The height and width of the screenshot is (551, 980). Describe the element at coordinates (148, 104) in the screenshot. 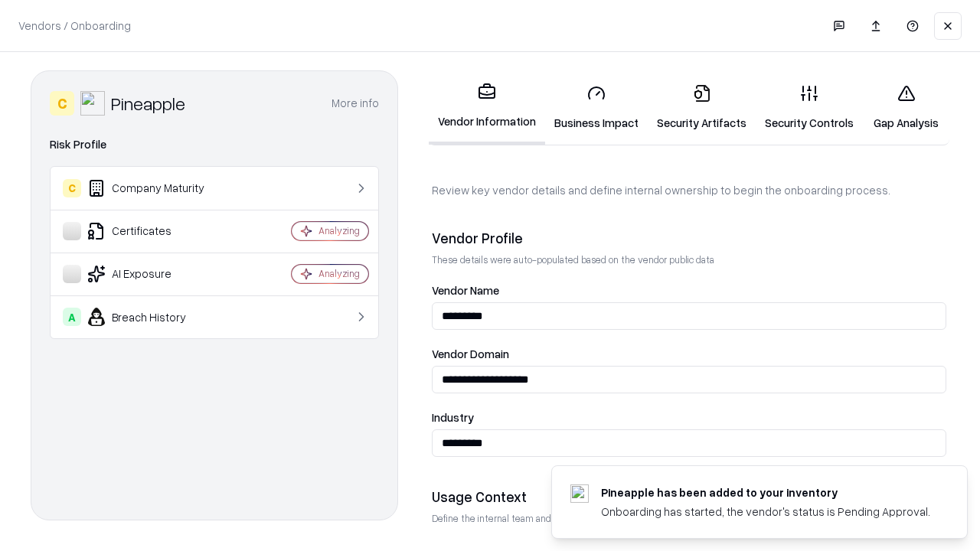

I see `div: Pineapple` at that location.